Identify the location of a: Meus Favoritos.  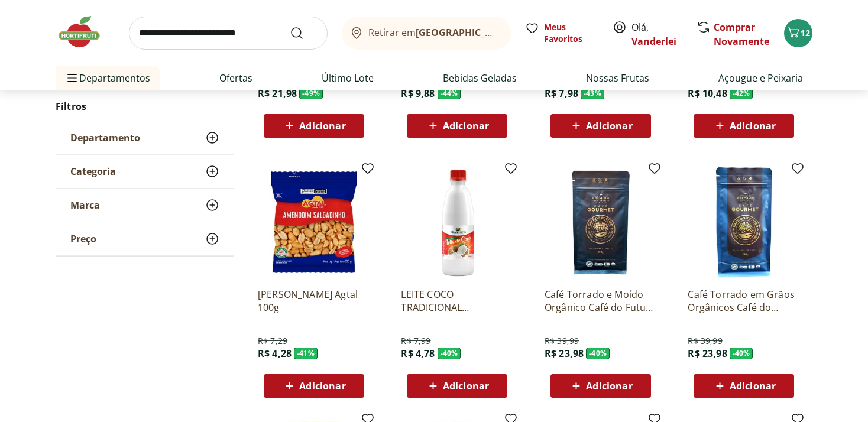
(561, 33).